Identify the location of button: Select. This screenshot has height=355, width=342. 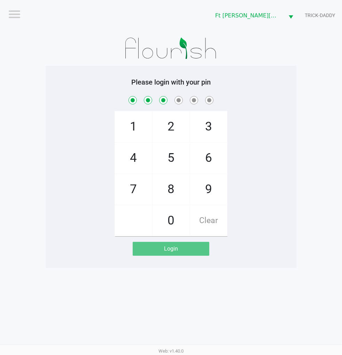
(290, 15).